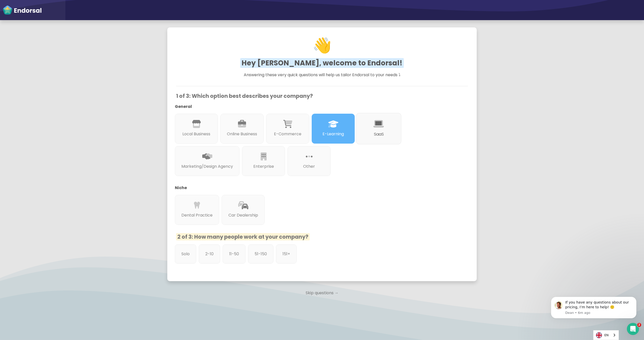 This screenshot has width=644, height=340. Describe the element at coordinates (22, 10) in the screenshot. I see `img: endorsal-logo-white@2x.png` at that location.